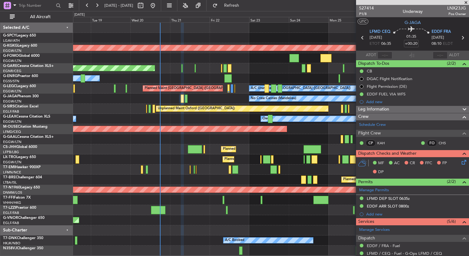  Describe the element at coordinates (12, 172) in the screenshot. I see `a: LFMN/NCE` at that location.